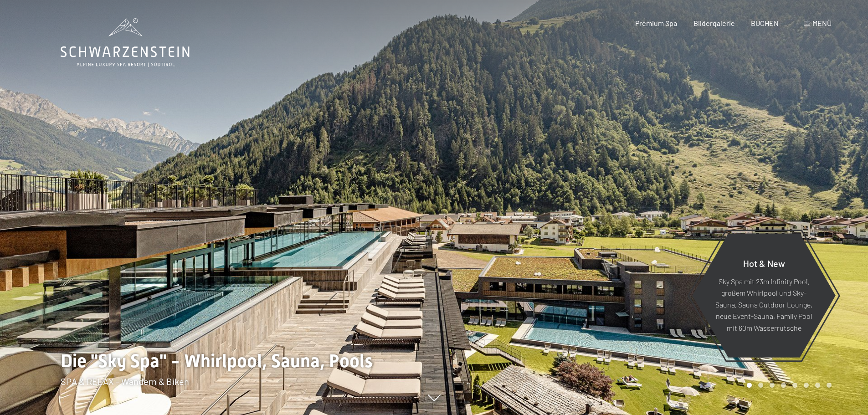 This screenshot has width=868, height=415. Describe the element at coordinates (817, 385) in the screenshot. I see `div: Carousel Page 7` at that location.